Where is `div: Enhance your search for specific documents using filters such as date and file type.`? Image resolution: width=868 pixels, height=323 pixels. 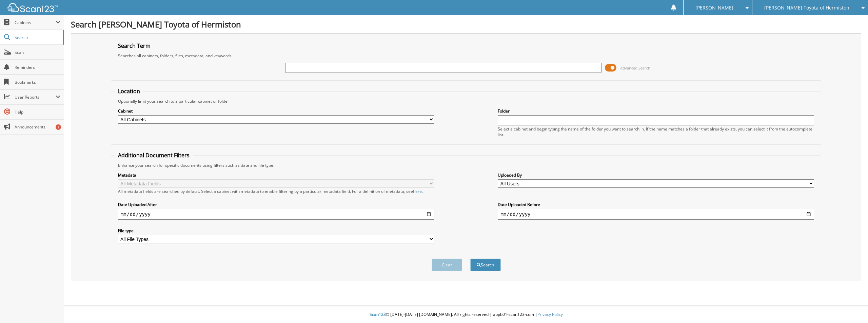 div: Enhance your search for specific documents using filters such as date and file type. is located at coordinates (466, 165).